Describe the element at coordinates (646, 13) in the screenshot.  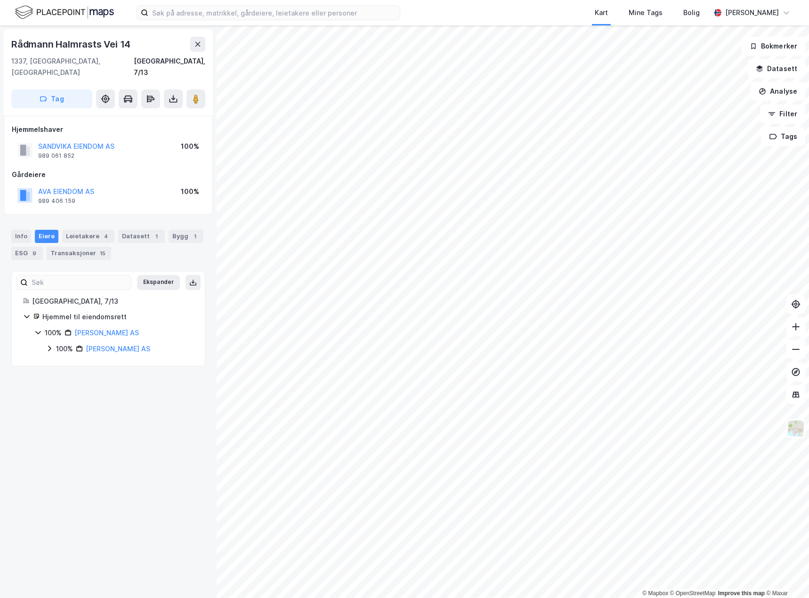
I see `div: Mine Tags` at that location.